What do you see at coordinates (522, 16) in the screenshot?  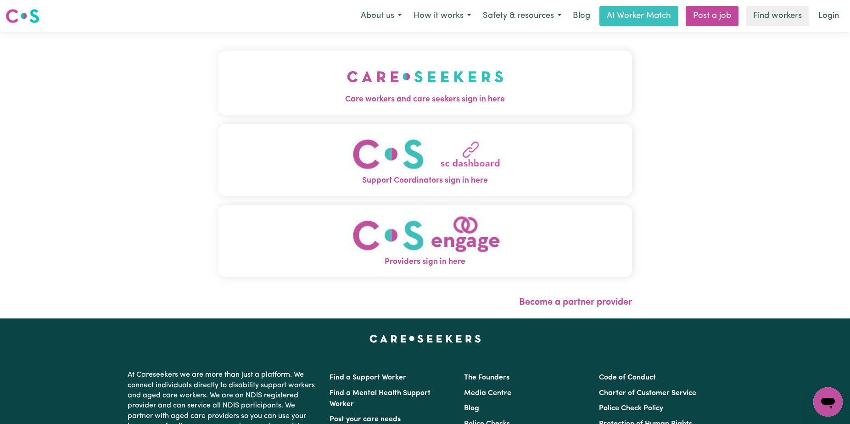 I see `button: Safety & resources` at bounding box center [522, 16].